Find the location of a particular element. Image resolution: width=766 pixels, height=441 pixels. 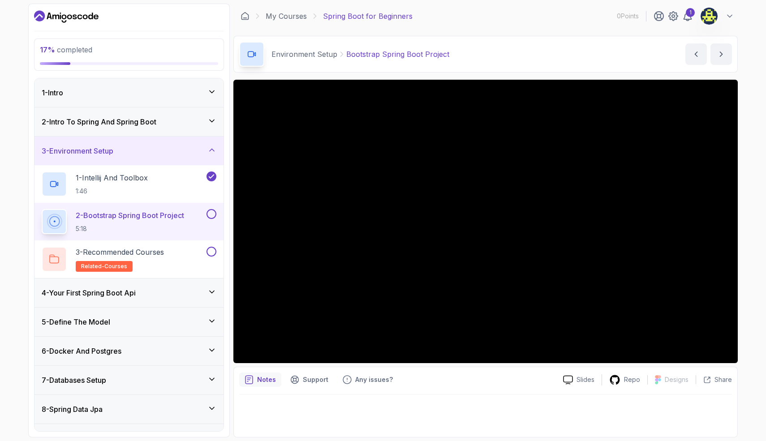

p: 2 - Bootstrap Spring Boot Project is located at coordinates (130, 215).